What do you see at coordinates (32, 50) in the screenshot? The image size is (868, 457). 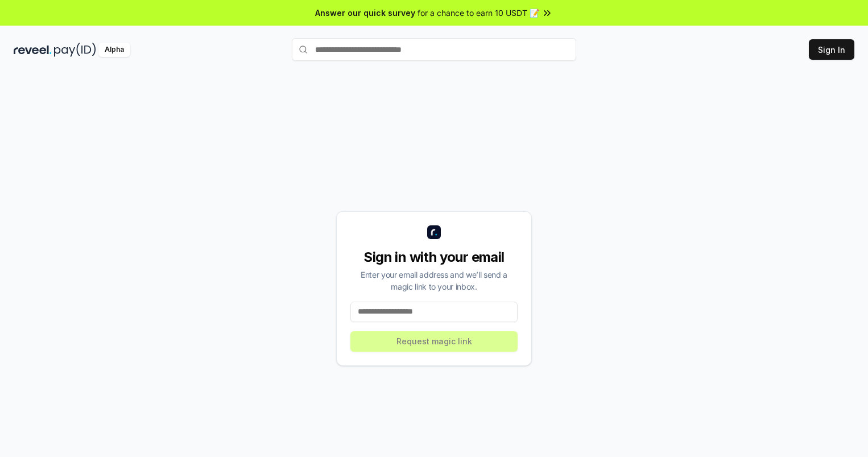 I see `img: reveel_dark` at bounding box center [32, 50].